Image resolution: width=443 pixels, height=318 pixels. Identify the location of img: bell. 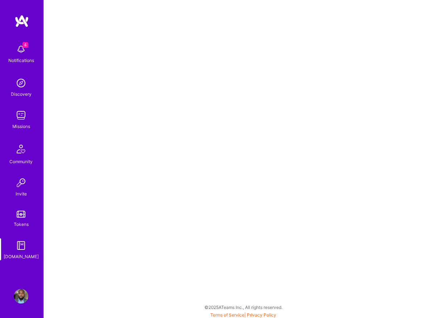
(21, 49).